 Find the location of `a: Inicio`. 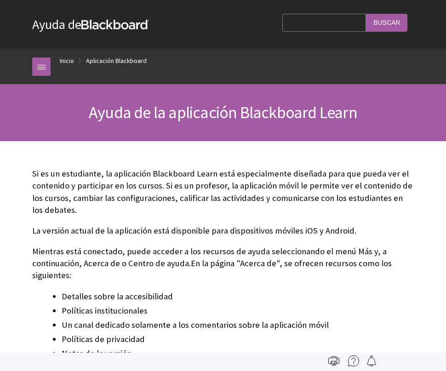

a: Inicio is located at coordinates (67, 61).